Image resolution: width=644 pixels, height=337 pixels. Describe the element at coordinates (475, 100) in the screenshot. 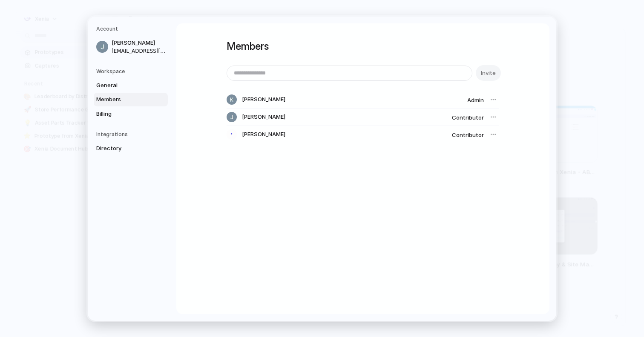

I see `span: Admin` at that location.